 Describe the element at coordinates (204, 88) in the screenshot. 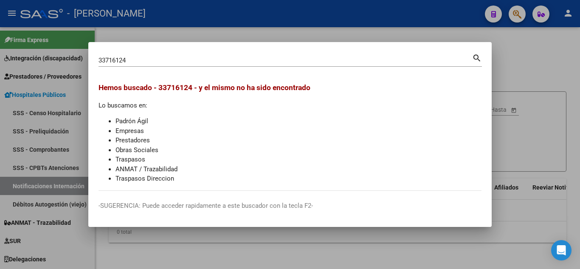

I see `span: Hemos buscado - 33716124 - y el mismo no ha sido encontrado` at that location.